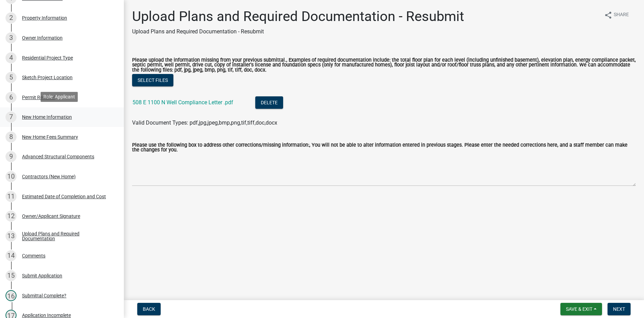 The image size is (644, 318). What do you see at coordinates (11, 117) in the screenshot?
I see `div: 7` at bounding box center [11, 117].